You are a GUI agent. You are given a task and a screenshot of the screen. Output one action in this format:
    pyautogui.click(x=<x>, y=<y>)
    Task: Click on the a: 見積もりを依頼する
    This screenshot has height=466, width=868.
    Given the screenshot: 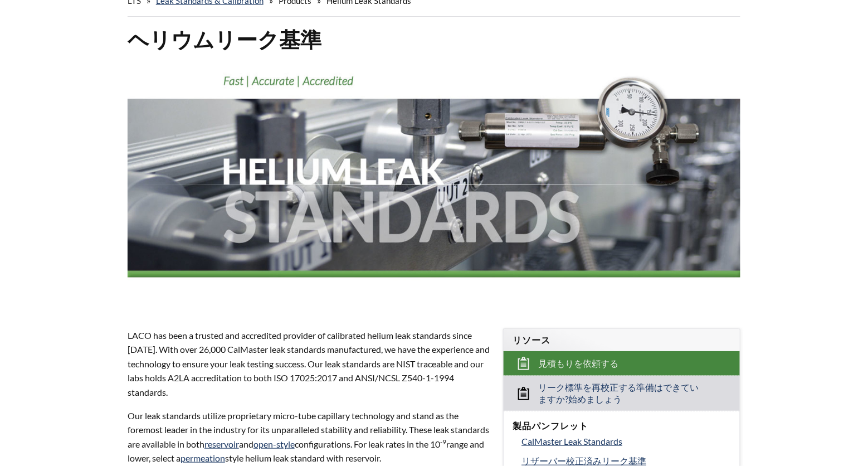 What is the action you would take?
    pyautogui.click(x=622, y=363)
    